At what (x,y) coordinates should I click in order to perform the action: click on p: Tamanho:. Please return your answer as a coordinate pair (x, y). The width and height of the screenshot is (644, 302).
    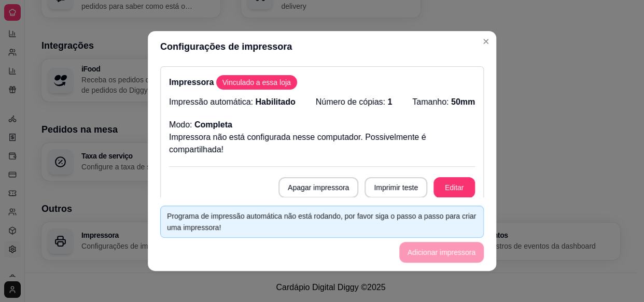
    Looking at the image, I should click on (443, 102).